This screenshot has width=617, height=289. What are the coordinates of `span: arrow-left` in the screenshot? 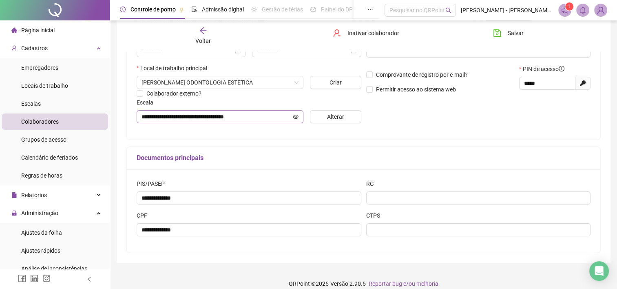 It's located at (203, 31).